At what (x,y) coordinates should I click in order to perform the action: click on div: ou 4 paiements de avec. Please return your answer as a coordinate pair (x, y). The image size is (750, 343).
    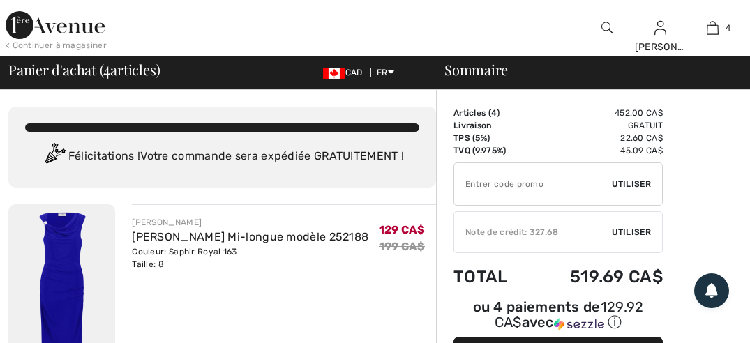
    Looking at the image, I should click on (558, 316).